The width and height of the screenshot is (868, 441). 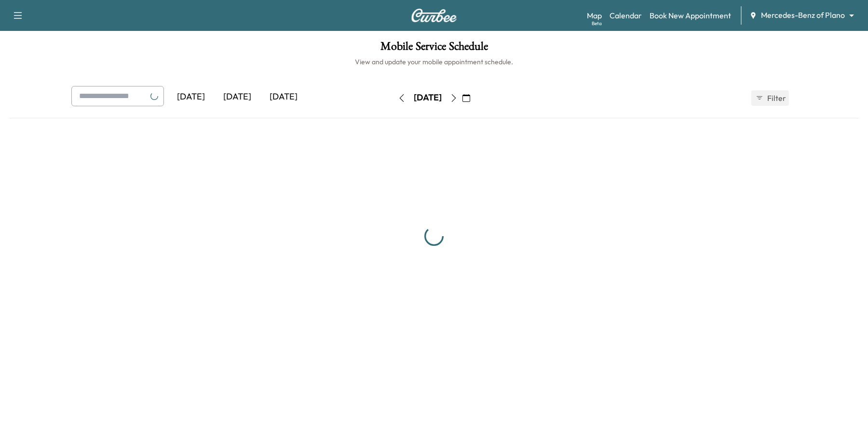 I want to click on a: MapBeta, so click(x=594, y=15).